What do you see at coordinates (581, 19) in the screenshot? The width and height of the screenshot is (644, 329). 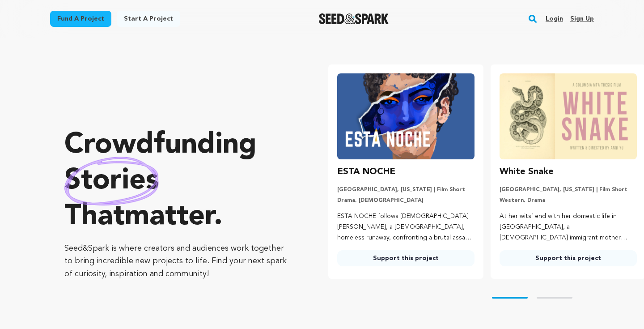 I see `a: Sign up` at bounding box center [581, 19].